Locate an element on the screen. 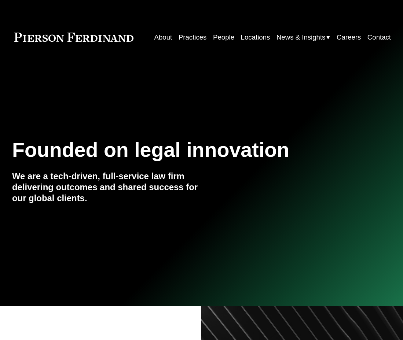 The width and height of the screenshot is (403, 340). a: About is located at coordinates (163, 37).